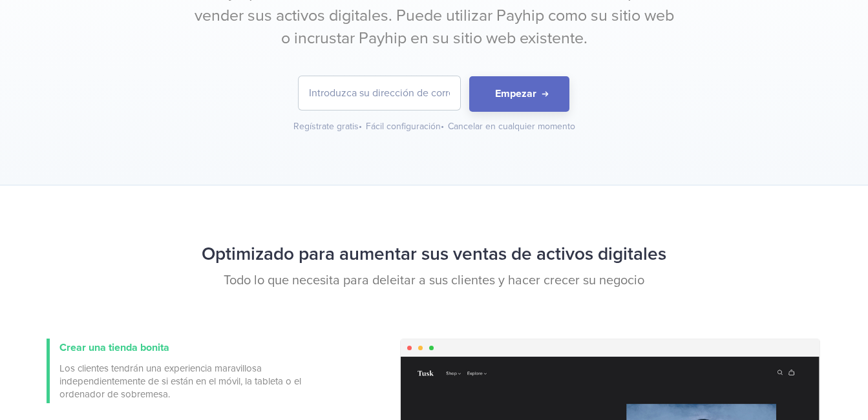  I want to click on a: Crear una tienda bonita Los clientes tendrán una experiencia maravillosa independientemente de si..., so click(176, 371).